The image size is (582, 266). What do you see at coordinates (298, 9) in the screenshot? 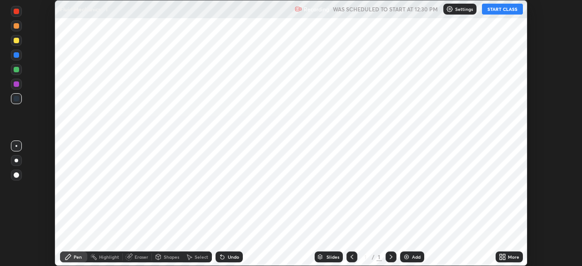
I see `img: recording.375f2c34.svg` at bounding box center [298, 9].